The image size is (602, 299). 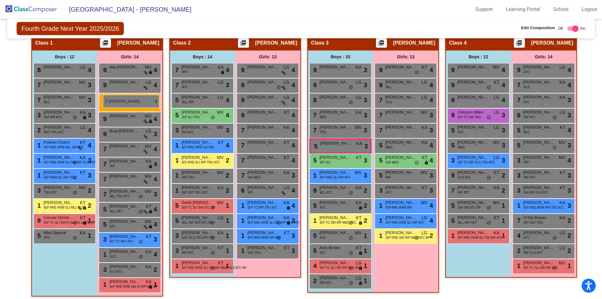 I want to click on div: Girls: 14, so click(x=130, y=57).